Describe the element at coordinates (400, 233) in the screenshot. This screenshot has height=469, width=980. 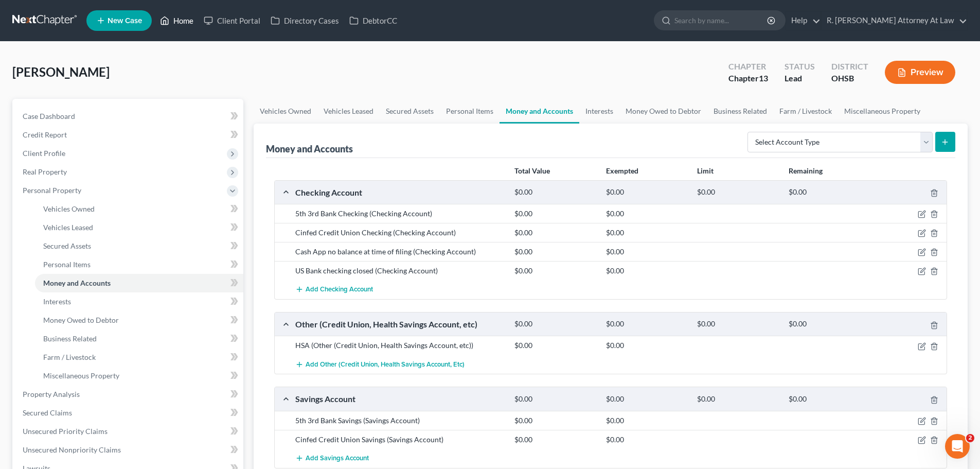
I see `div: Cinfed Credit Union Checking (Checking Account)` at that location.